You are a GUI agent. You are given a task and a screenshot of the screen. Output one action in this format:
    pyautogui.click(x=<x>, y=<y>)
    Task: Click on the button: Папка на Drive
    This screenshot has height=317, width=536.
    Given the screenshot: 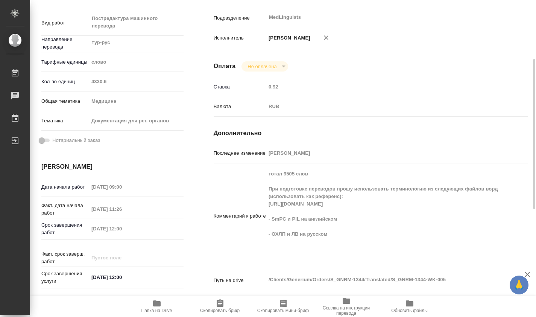 What is the action you would take?
    pyautogui.click(x=157, y=306)
    